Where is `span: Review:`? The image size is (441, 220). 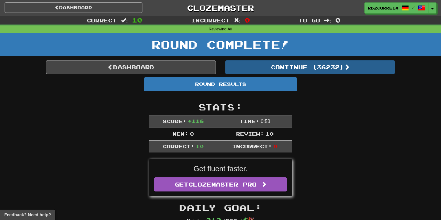 span: Review: is located at coordinates (250, 133).